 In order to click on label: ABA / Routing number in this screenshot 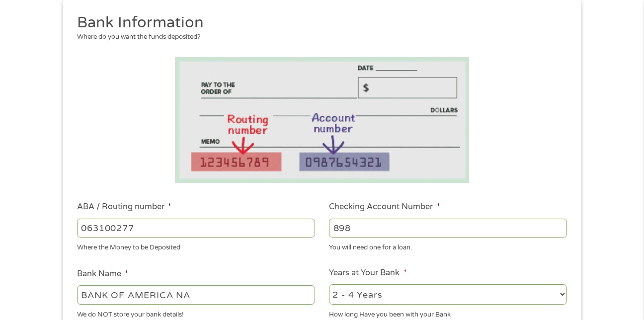, I will do `click(124, 207)`.